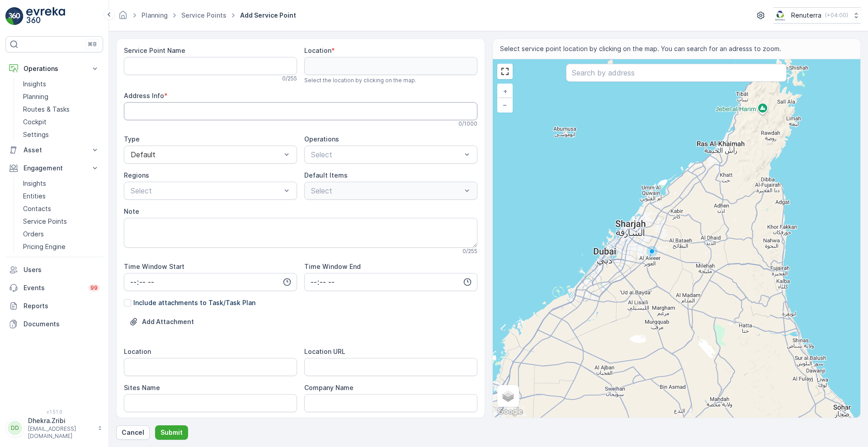 This screenshot has width=868, height=447. I want to click on p: Orders, so click(33, 234).